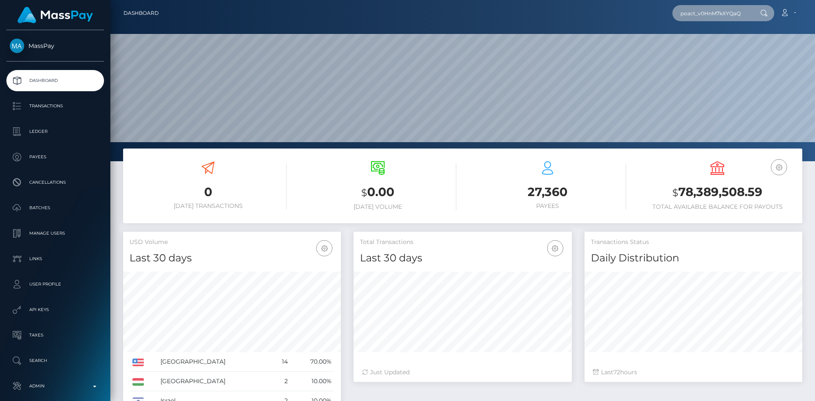 Image resolution: width=815 pixels, height=401 pixels. I want to click on p: API Keys, so click(55, 310).